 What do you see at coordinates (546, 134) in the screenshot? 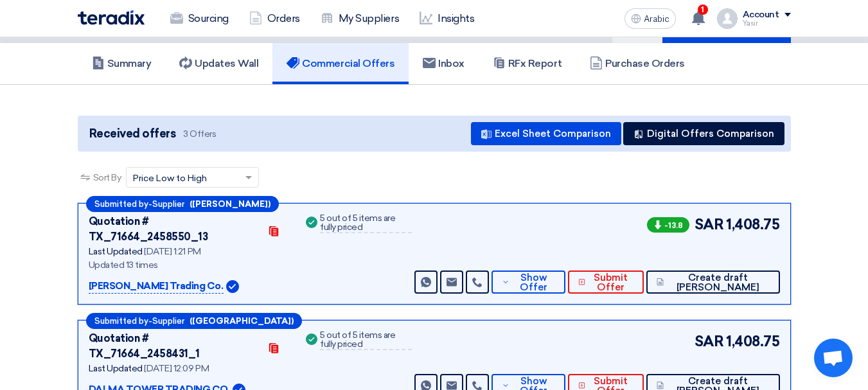
I see `button: Excel Sheet Comparison` at bounding box center [546, 134].